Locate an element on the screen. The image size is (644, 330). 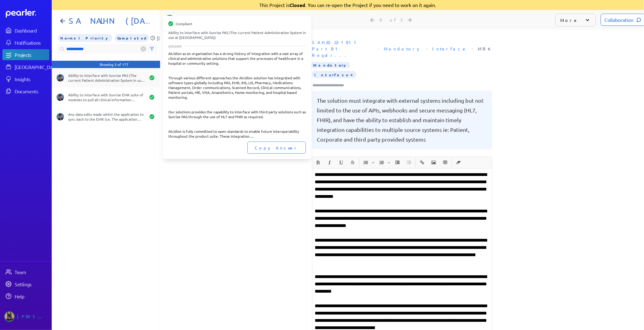
p: More is located at coordinates (570, 20).